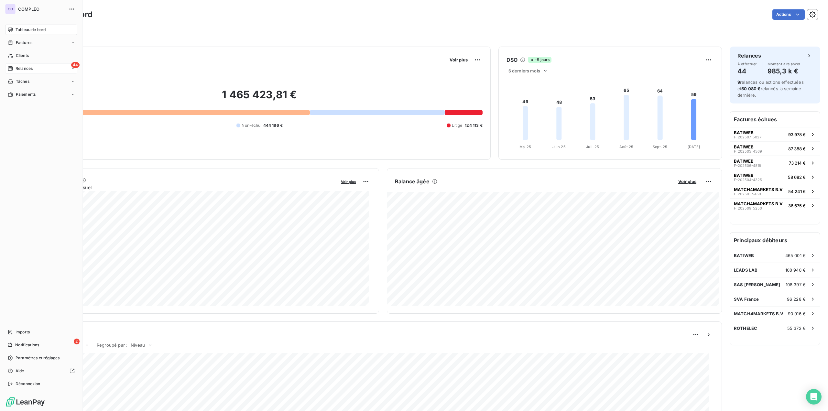 Image resolution: width=828 pixels, height=411 pixels. What do you see at coordinates (41, 371) in the screenshot?
I see `a: Aide` at bounding box center [41, 371].